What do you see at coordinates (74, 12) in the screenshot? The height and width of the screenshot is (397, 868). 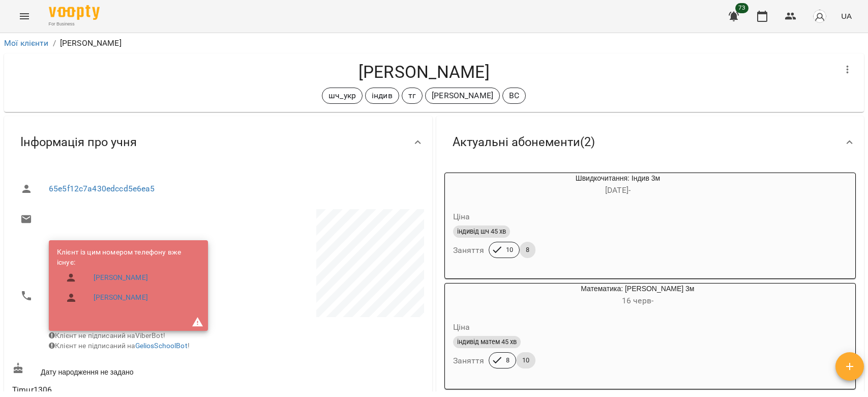 I see `img: Voopty Logo` at bounding box center [74, 12].